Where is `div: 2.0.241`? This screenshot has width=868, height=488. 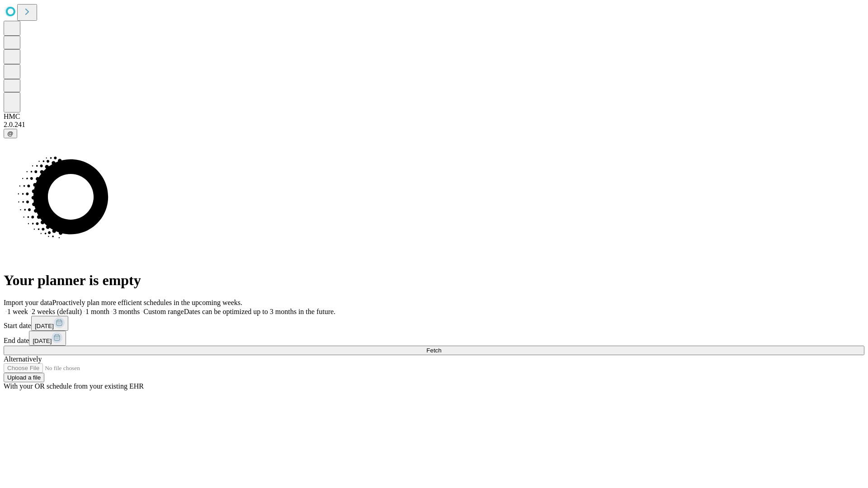
div: 2.0.241 is located at coordinates (434, 125).